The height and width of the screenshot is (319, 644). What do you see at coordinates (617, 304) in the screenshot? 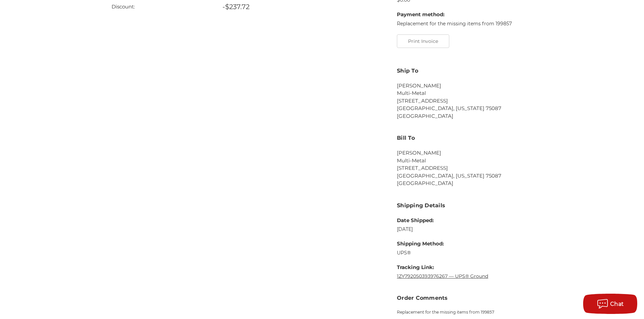
I see `span: Chat` at bounding box center [617, 304].